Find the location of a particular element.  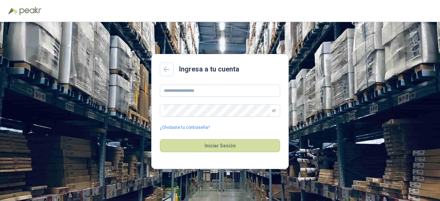

a: ¿Olvidaste tu contraseña? is located at coordinates (184, 127).